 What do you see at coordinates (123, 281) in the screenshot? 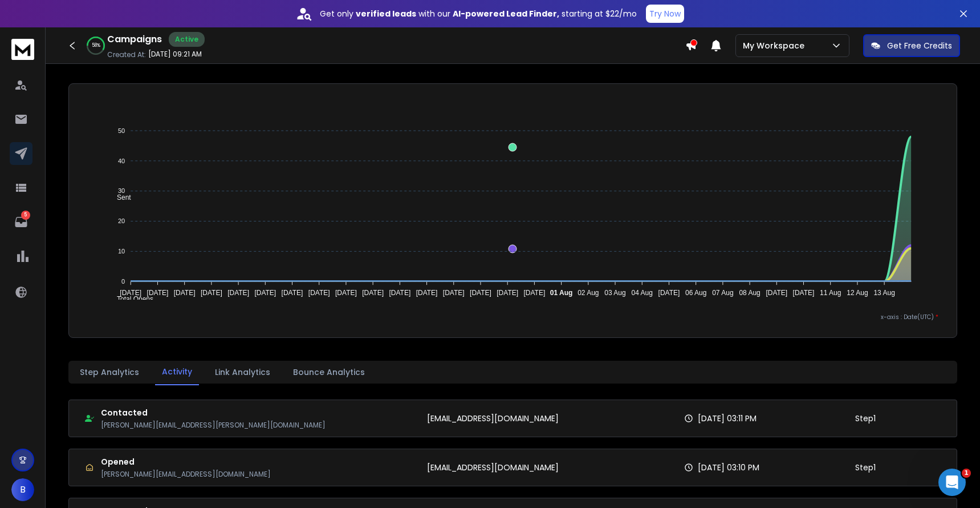
I see `tspan: 0` at bounding box center [123, 281].